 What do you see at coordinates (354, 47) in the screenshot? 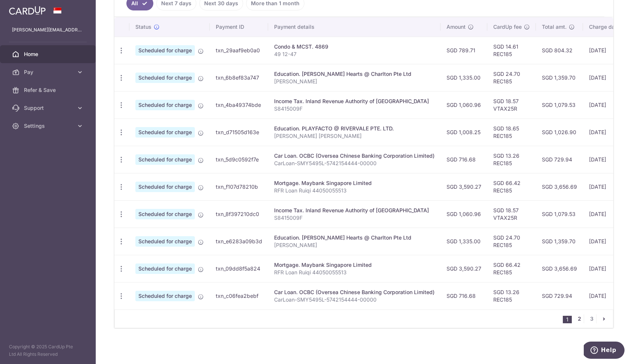
I see `div: Condo & MCST. 4869` at bounding box center [354, 47].